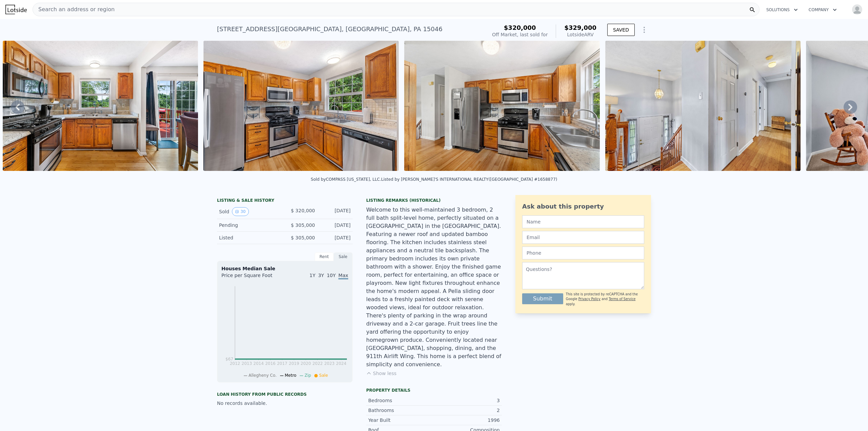 The width and height of the screenshot is (868, 431). I want to click on div: Ask about this property, so click(583, 206).